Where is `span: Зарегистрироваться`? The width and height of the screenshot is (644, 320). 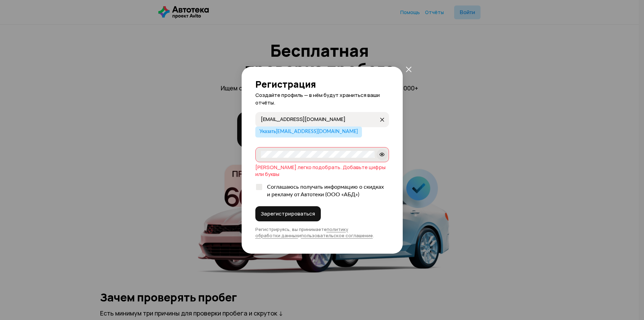 span: Зарегистрироваться is located at coordinates (288, 213).